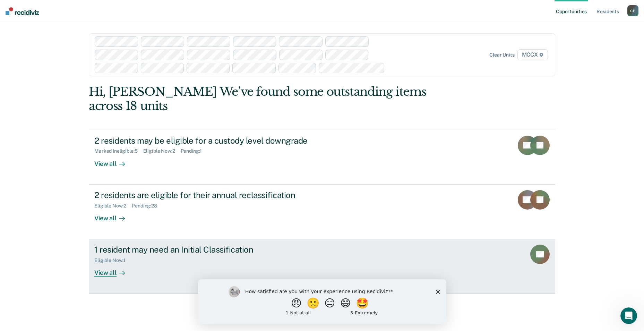  Describe the element at coordinates (502, 55) in the screenshot. I see `div: Clear units` at that location.